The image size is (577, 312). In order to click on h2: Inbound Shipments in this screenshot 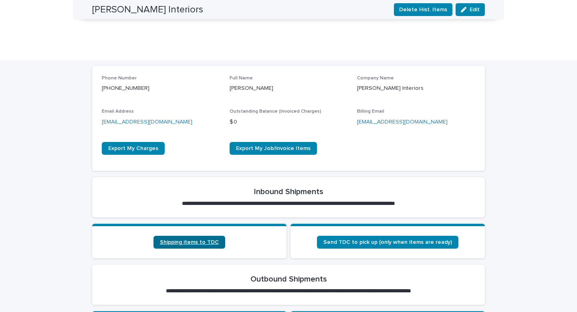, I will do `click(288, 191)`.